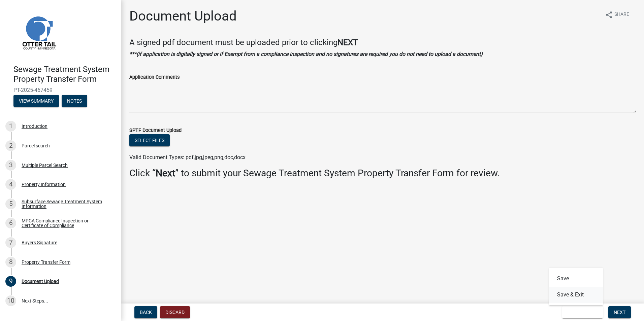 The height and width of the screenshot is (321, 644). Describe the element at coordinates (150, 141) in the screenshot. I see `button: Select files` at that location.